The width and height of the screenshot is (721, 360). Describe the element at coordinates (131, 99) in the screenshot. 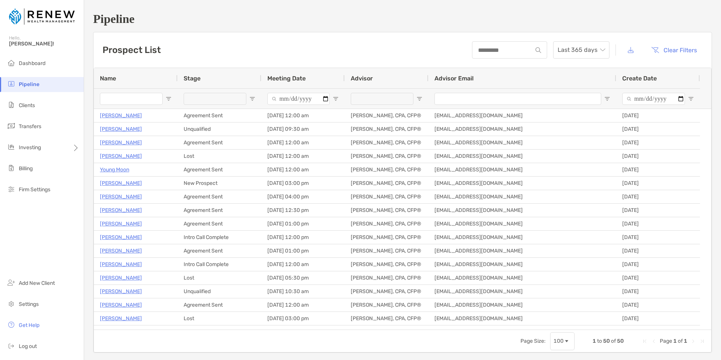

I see `input: Name Filter Input` at that location.